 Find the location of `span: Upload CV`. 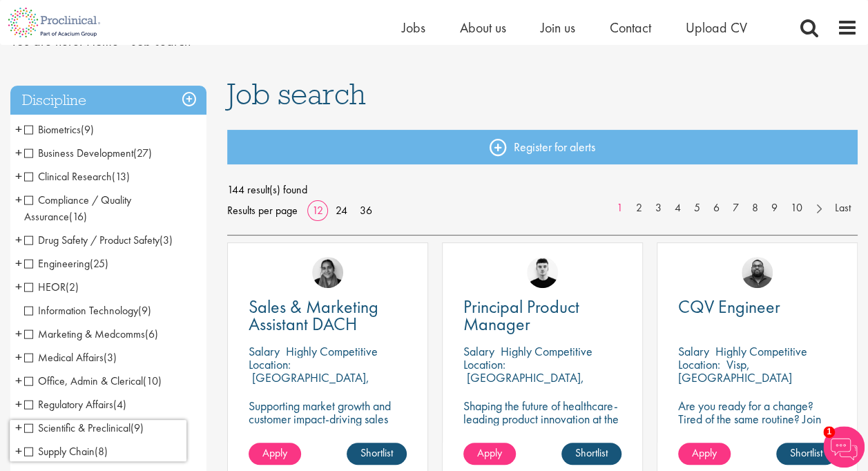

span: Upload CV is located at coordinates (717, 28).